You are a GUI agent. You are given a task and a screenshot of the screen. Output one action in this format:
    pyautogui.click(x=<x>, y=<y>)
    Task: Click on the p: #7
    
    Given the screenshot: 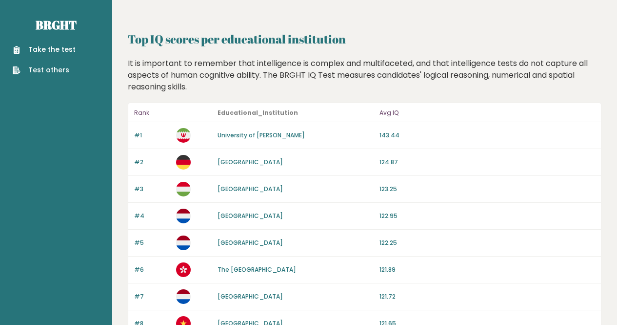 What is the action you would take?
    pyautogui.click(x=152, y=296)
    